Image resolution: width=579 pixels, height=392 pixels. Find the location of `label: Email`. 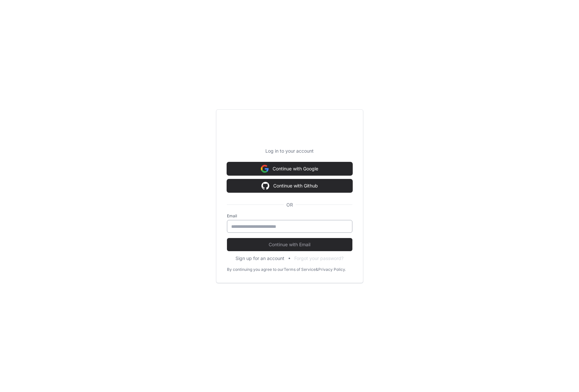

label: Email is located at coordinates (290, 216).